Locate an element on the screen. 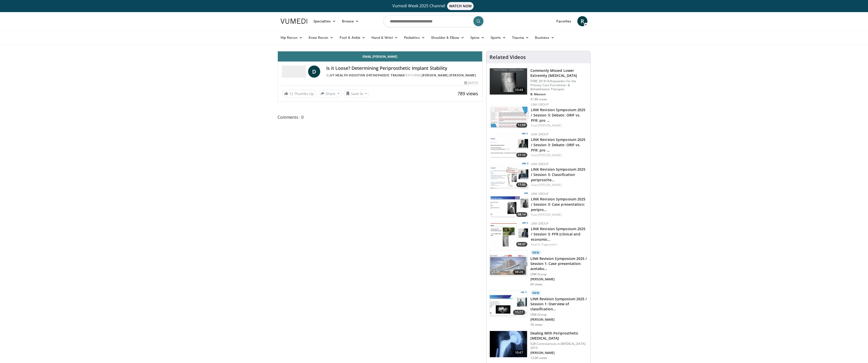 The image size is (868, 363). a: Specialties is located at coordinates (324, 21).